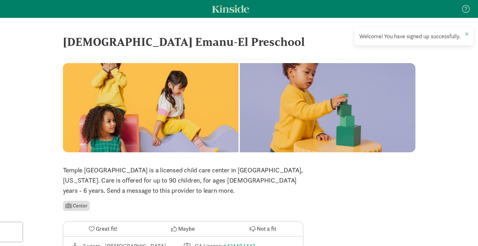 Image resolution: width=478 pixels, height=246 pixels. Describe the element at coordinates (103, 229) in the screenshot. I see `button: Great fit!` at that location.